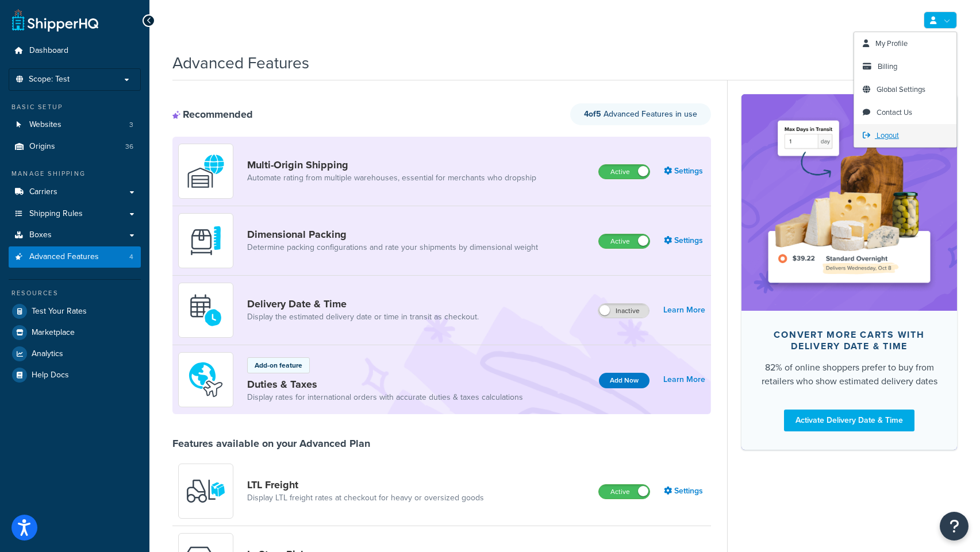 This screenshot has width=980, height=552. Describe the element at coordinates (74, 51) in the screenshot. I see `a: Dashboard` at that location.